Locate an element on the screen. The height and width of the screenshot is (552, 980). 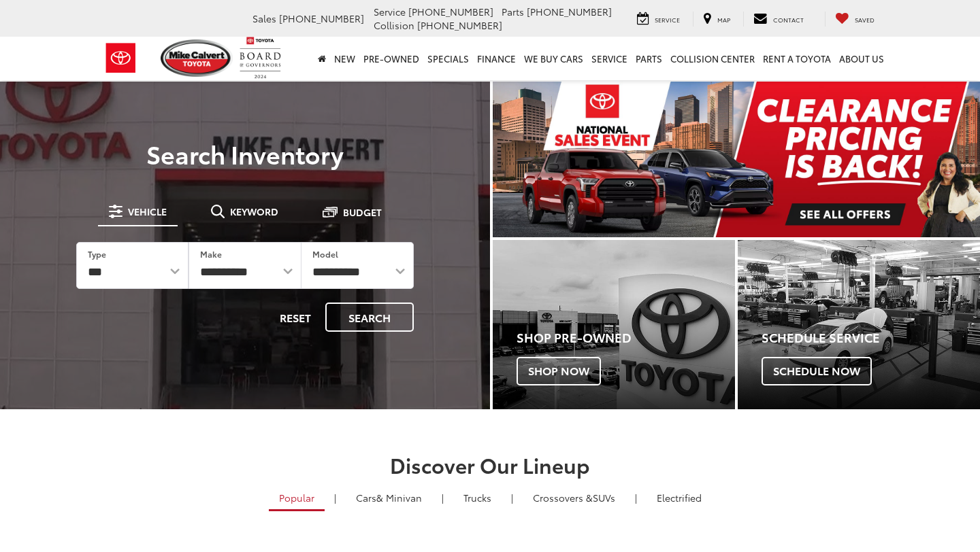
h4: Schedule Service is located at coordinates (870, 338).